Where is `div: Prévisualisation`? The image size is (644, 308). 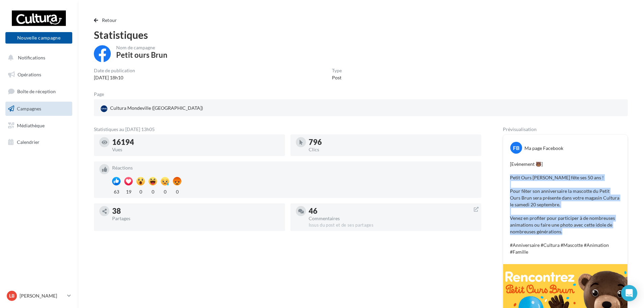
div: Prévisualisation is located at coordinates (565, 129).